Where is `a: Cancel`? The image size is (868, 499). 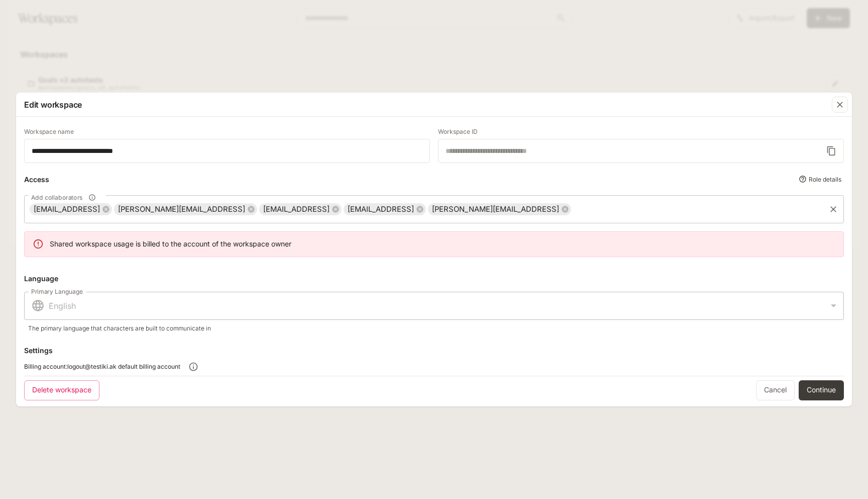 a: Cancel is located at coordinates (775, 390).